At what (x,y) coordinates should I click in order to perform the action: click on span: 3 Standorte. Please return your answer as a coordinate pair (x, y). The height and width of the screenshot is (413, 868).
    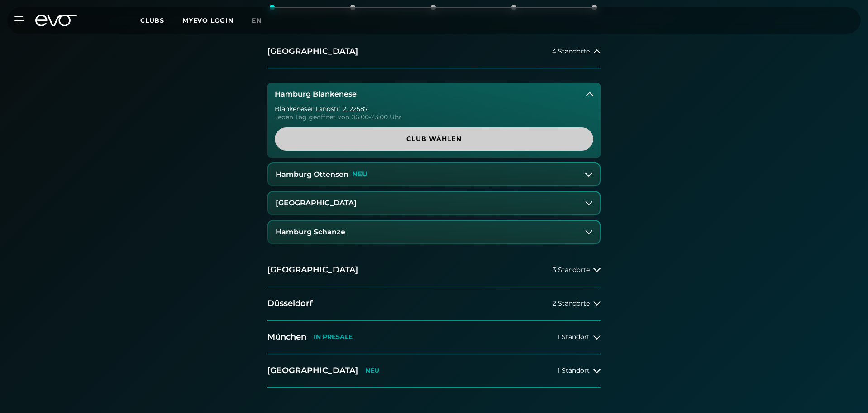
    Looking at the image, I should click on (571, 270).